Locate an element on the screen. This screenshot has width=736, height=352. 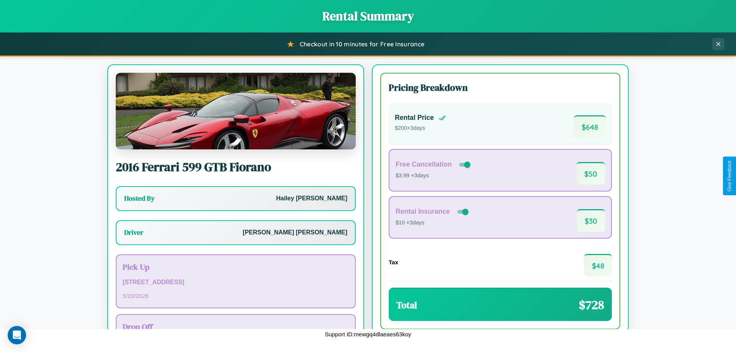
h3: Hosted By is located at coordinates (139, 199).